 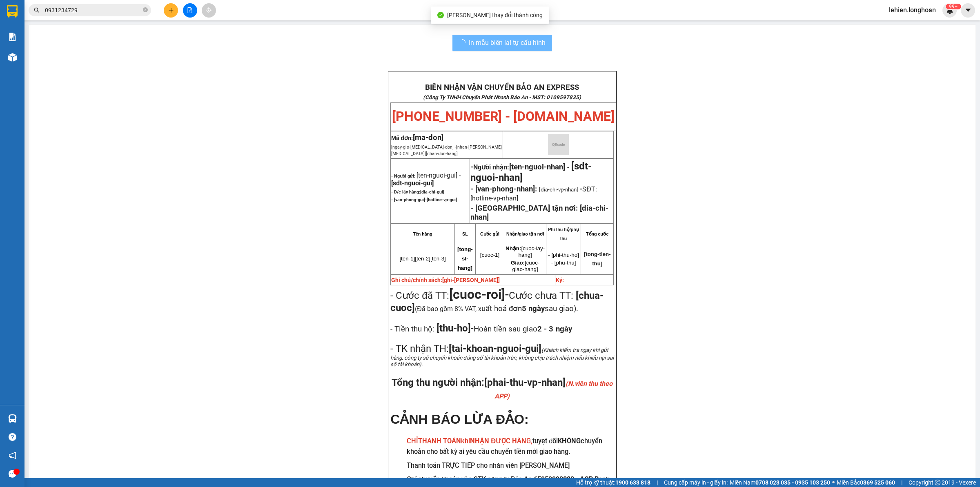 What do you see at coordinates (171, 10) in the screenshot?
I see `span: plus` at bounding box center [171, 10].